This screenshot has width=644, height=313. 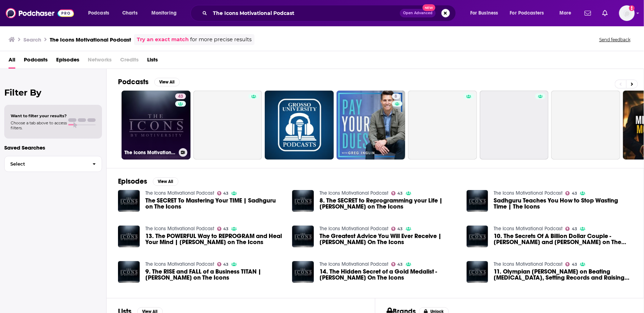 What do you see at coordinates (396, 97) in the screenshot?
I see `span: 8` at bounding box center [396, 97].